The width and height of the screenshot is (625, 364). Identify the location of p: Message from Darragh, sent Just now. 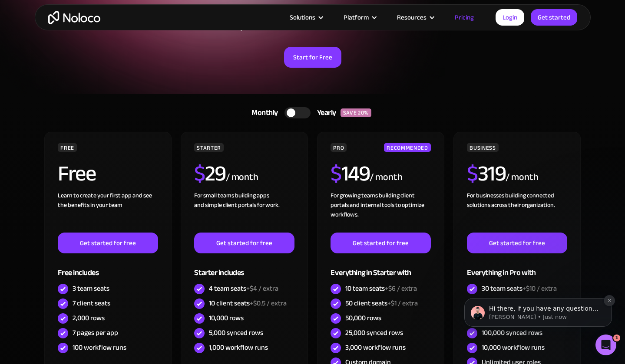
(94, 74).